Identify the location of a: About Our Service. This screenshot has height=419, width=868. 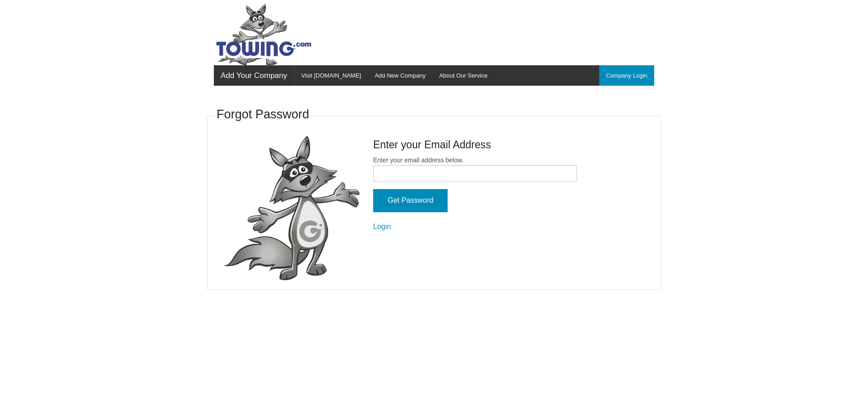
(463, 75).